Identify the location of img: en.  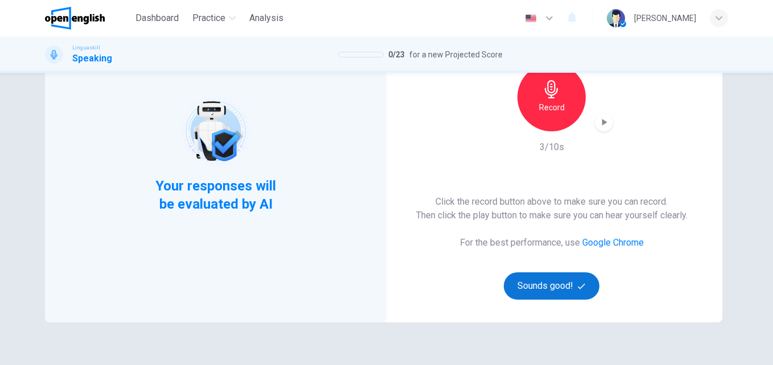
(531, 18).